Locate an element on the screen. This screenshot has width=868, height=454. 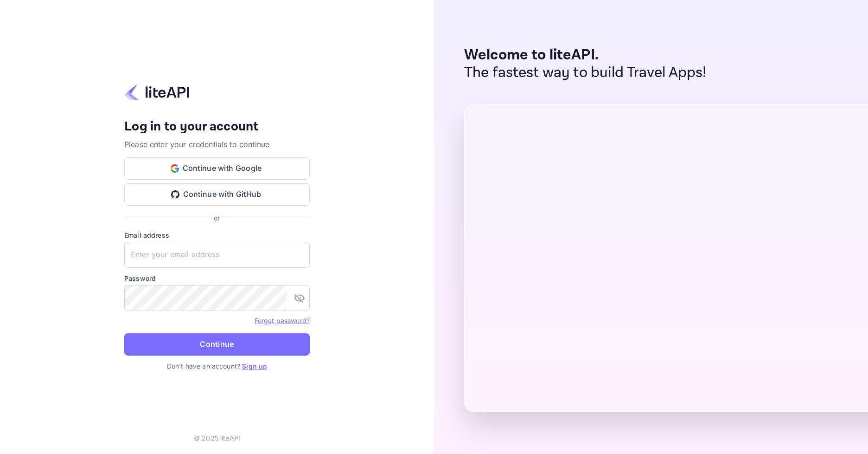
a: Sign up is located at coordinates (254, 365).